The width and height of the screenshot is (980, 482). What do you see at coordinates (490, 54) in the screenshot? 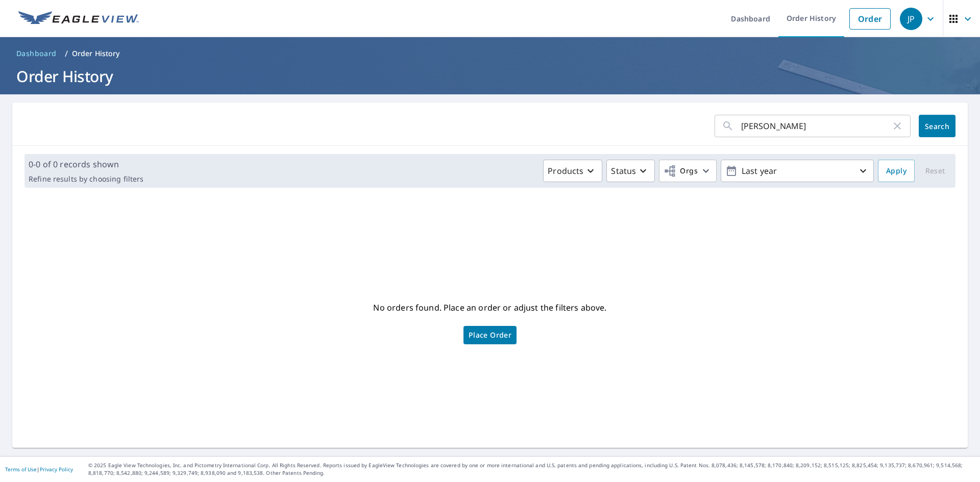
I see `nav: breadcrumb` at bounding box center [490, 54].